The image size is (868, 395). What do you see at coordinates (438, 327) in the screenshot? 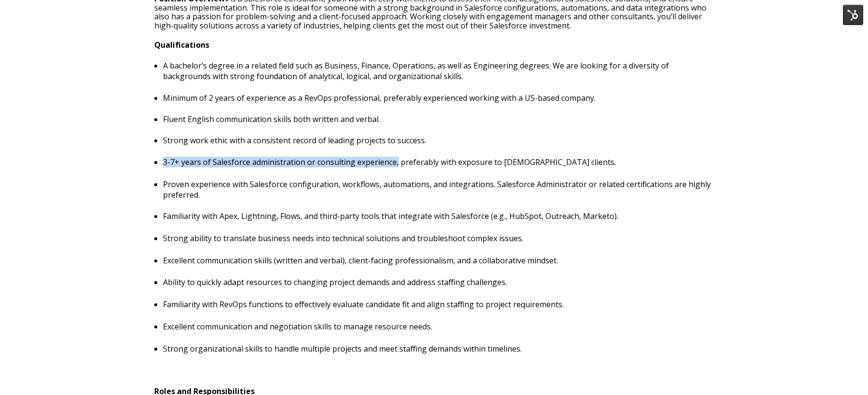
I see `p: Excellent communication and negotiation skills to manage resource needs.` at bounding box center [438, 327].